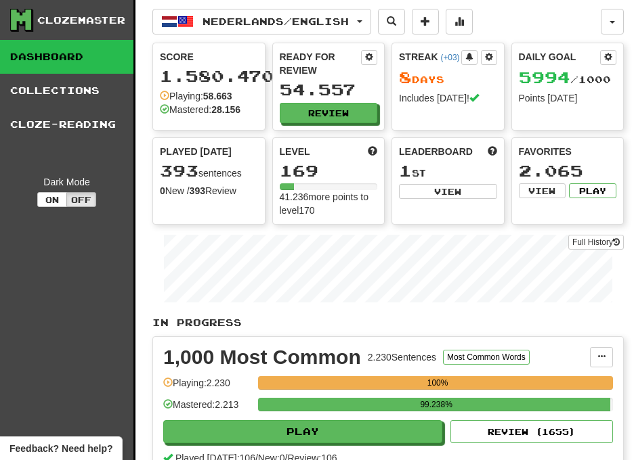  I want to click on div: 1.580.470, so click(209, 76).